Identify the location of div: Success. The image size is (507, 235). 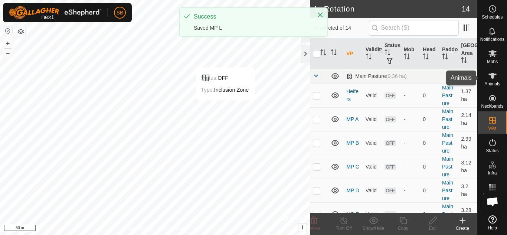
(252, 17).